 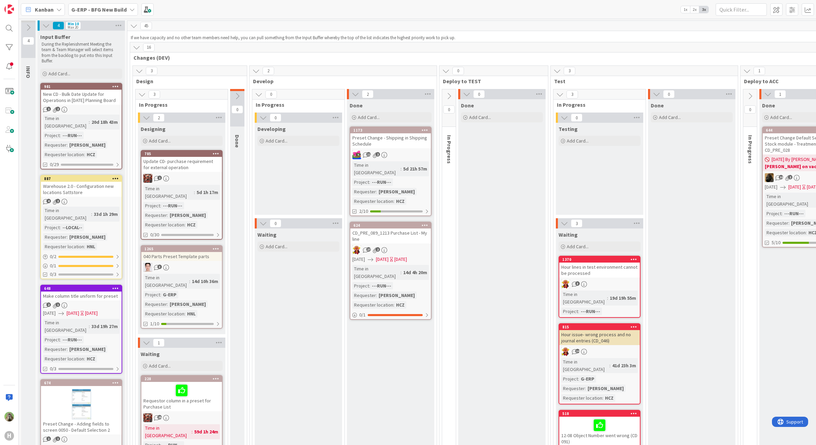 I want to click on img: LC, so click(x=565, y=284).